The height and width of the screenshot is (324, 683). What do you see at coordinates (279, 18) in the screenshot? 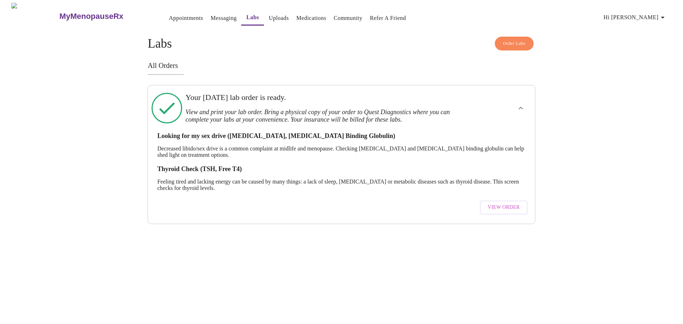
I see `a: Uploads` at bounding box center [279, 18].